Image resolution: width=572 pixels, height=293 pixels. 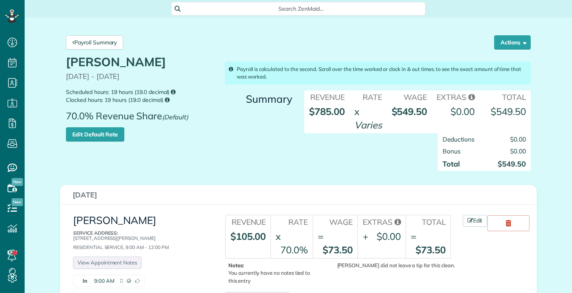 What do you see at coordinates (458, 139) in the screenshot?
I see `span: Deductions` at bounding box center [458, 139].